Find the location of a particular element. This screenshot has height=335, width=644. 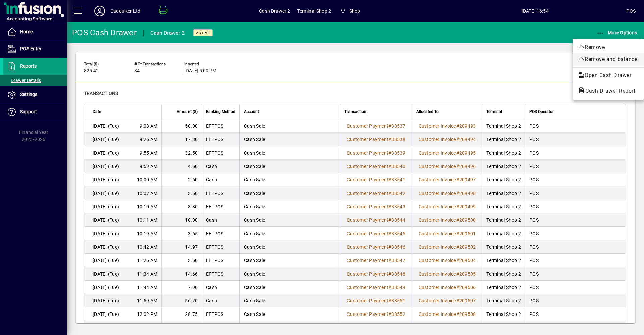

span: Remove is located at coordinates (608, 47).